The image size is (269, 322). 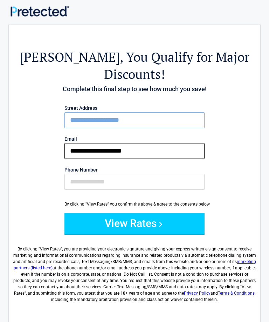 What do you see at coordinates (135, 223) in the screenshot?
I see `button: View Rates` at bounding box center [135, 223].